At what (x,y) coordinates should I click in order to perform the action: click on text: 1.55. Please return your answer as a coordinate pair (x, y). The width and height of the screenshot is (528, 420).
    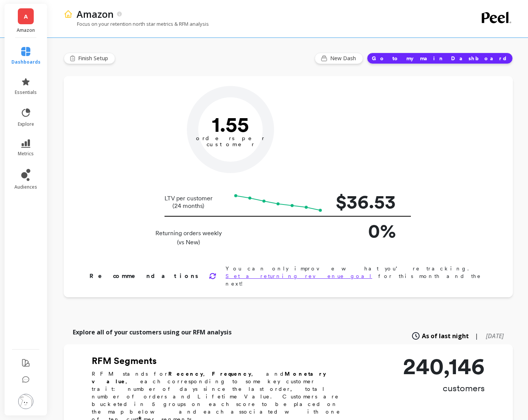
    Looking at the image, I should click on (231, 124).